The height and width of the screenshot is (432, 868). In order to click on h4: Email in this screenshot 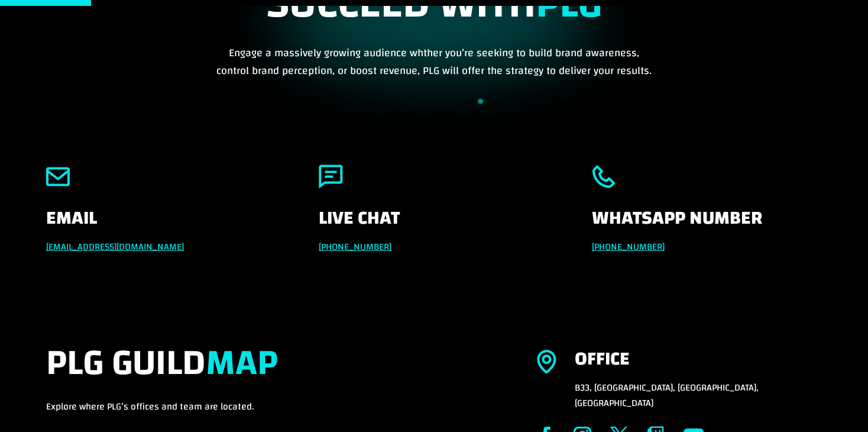, I will do `click(161, 224)`.